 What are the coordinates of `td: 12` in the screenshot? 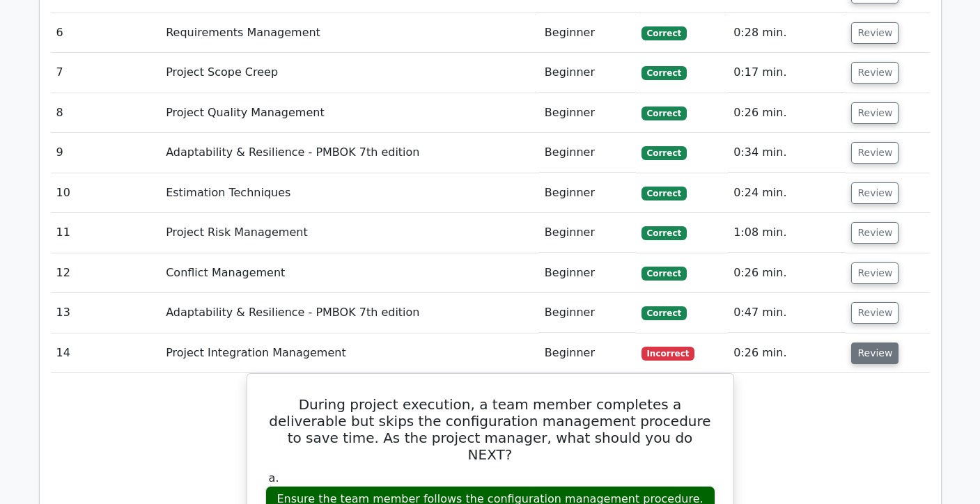 It's located at (106, 273).